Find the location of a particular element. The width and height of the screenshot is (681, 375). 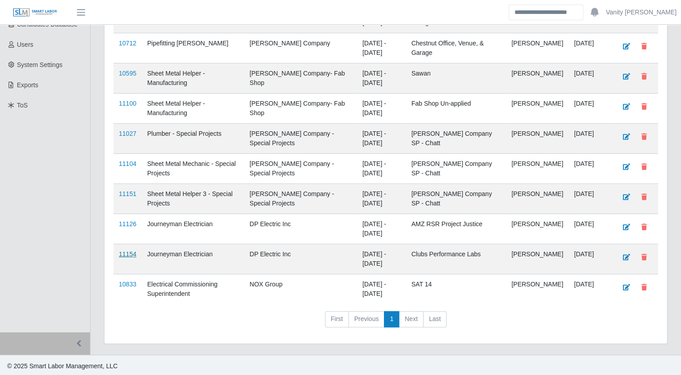

td: NOX Group is located at coordinates (300, 289).